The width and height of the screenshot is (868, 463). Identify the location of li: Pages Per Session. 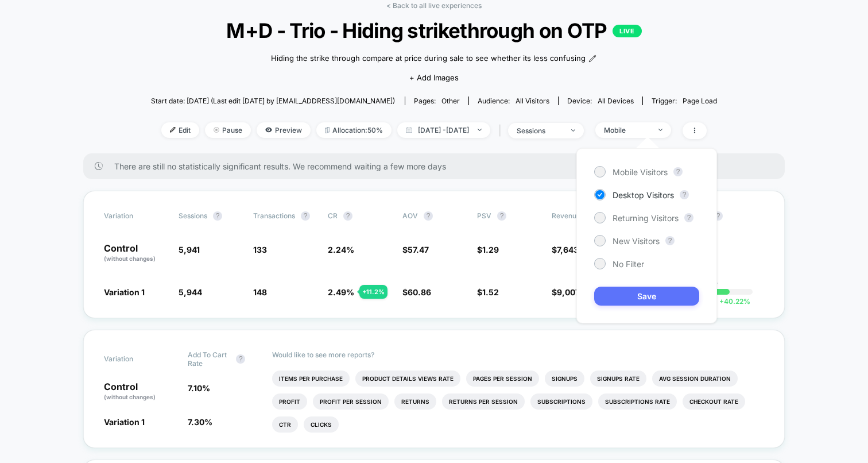
(503, 379).